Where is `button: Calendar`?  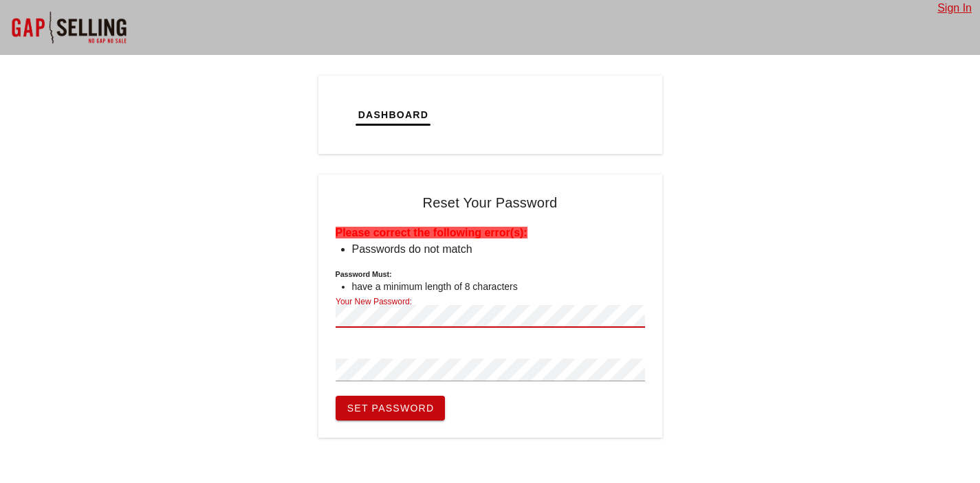 button: Calendar is located at coordinates (552, 115).